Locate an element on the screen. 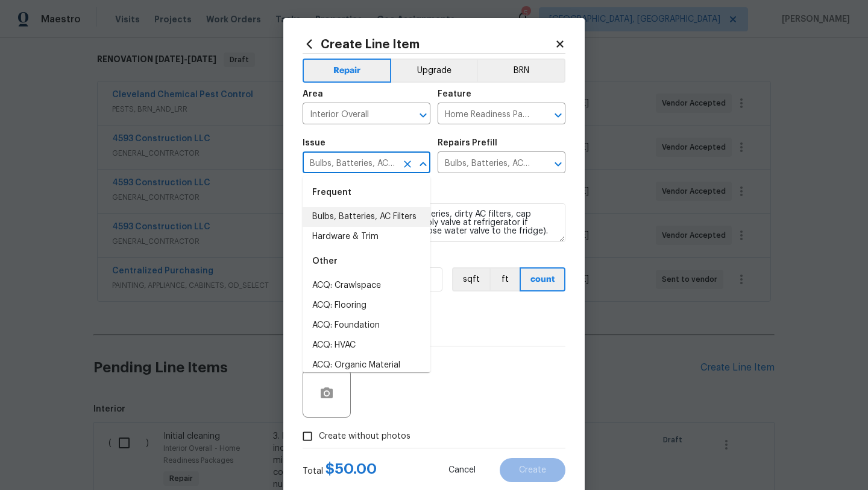  span: Create without photos is located at coordinates (365, 436).